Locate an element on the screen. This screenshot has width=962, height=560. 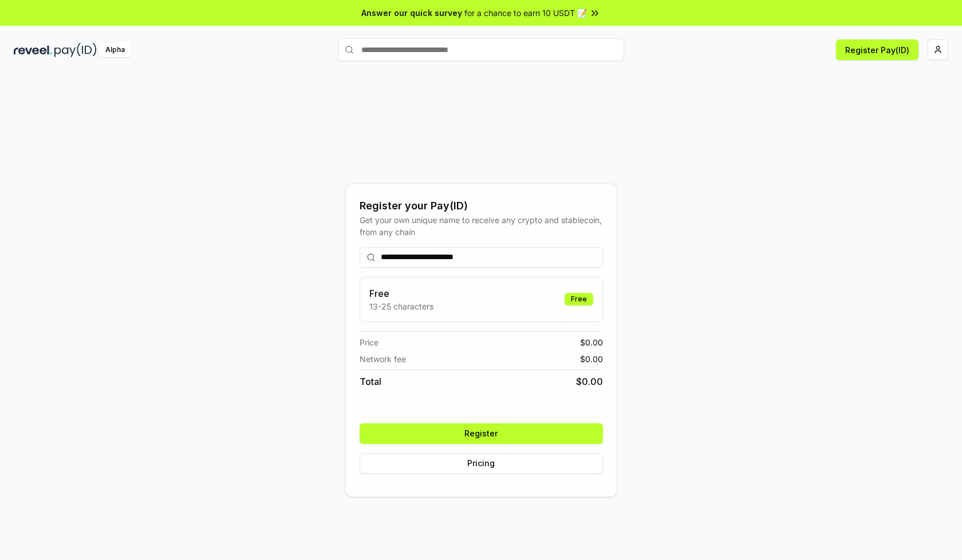
button: Register is located at coordinates (481, 434).